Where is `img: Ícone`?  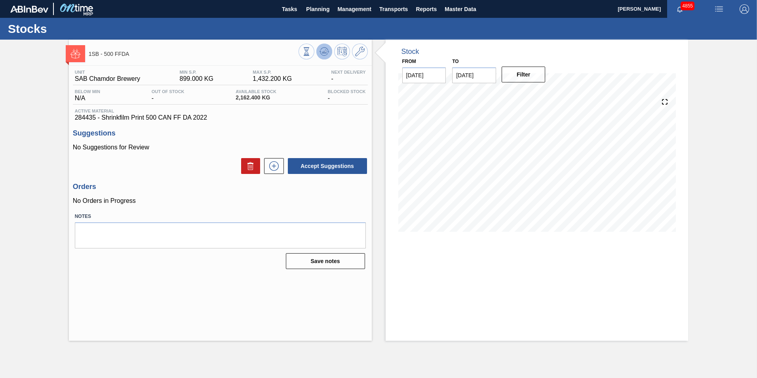
img: Ícone is located at coordinates (75, 53).